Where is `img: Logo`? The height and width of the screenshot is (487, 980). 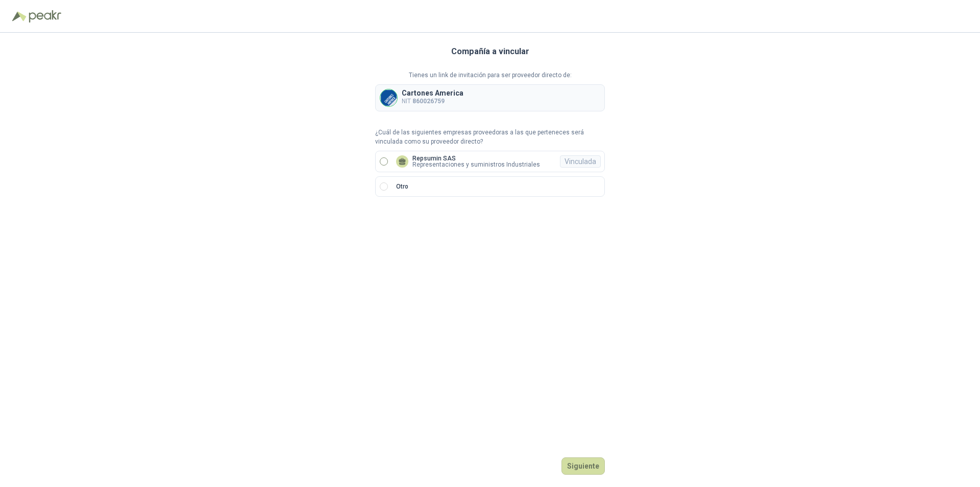
img: Logo is located at coordinates (19, 17).